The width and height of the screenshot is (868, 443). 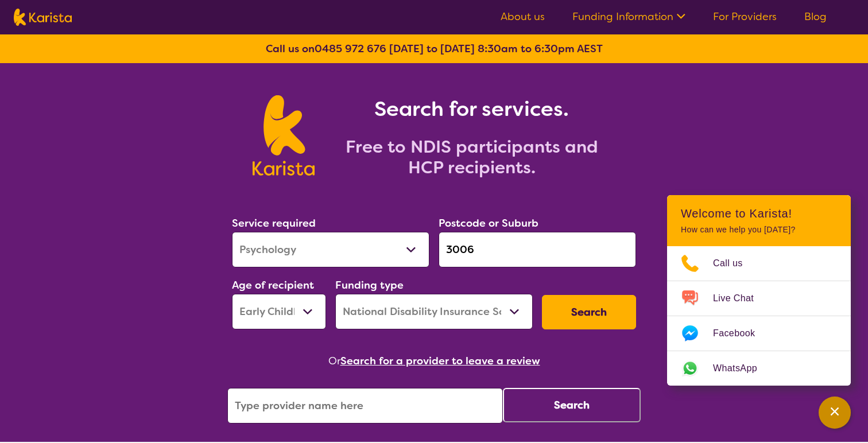 I want to click on a: Web link opens in a new tab., so click(x=759, y=368).